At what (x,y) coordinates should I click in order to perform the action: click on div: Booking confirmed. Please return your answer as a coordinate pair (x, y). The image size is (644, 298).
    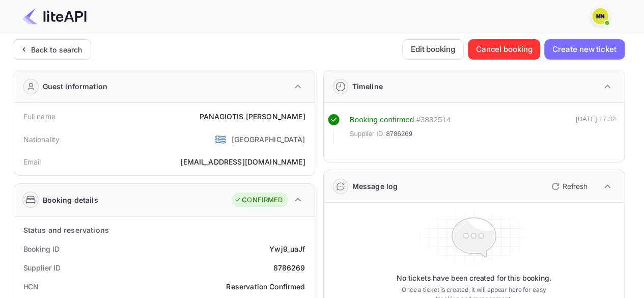
    Looking at the image, I should click on (382, 119).